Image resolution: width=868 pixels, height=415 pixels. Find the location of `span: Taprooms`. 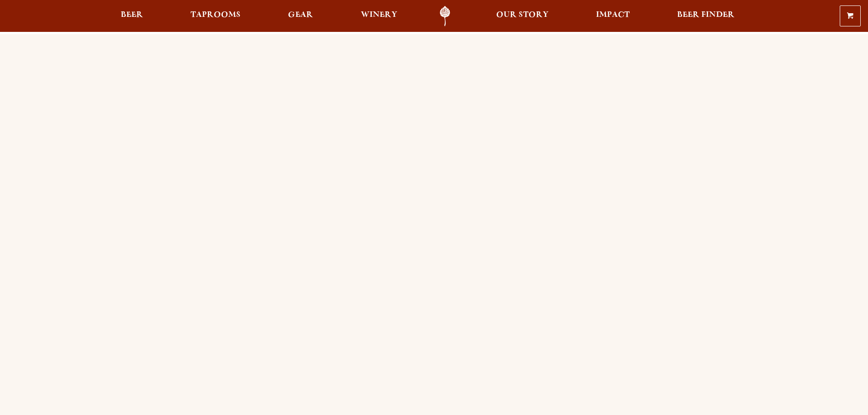

span: Taprooms is located at coordinates (215, 15).